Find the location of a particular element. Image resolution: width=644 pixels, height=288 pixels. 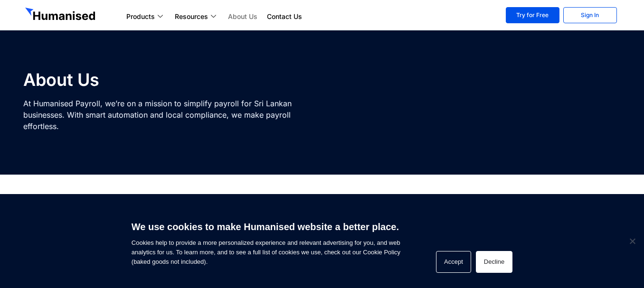

a: Resources is located at coordinates (197, 17).